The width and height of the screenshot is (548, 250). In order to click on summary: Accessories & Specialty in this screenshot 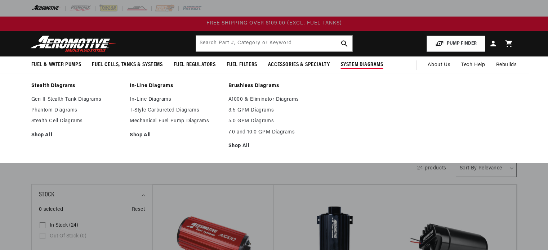, I will do `click(299, 65)`.